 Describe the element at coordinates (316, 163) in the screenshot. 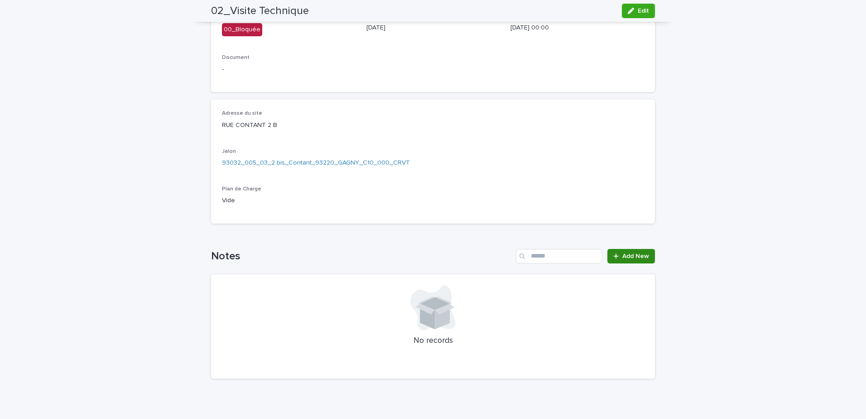

I see `a: 93032_005_03_2 bis_Contant_93220_GAGNY_C10_000_CRVT` at that location.